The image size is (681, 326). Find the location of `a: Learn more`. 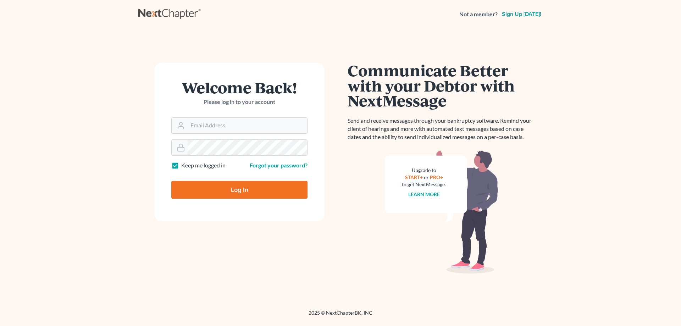

a: Learn more is located at coordinates (424, 194).